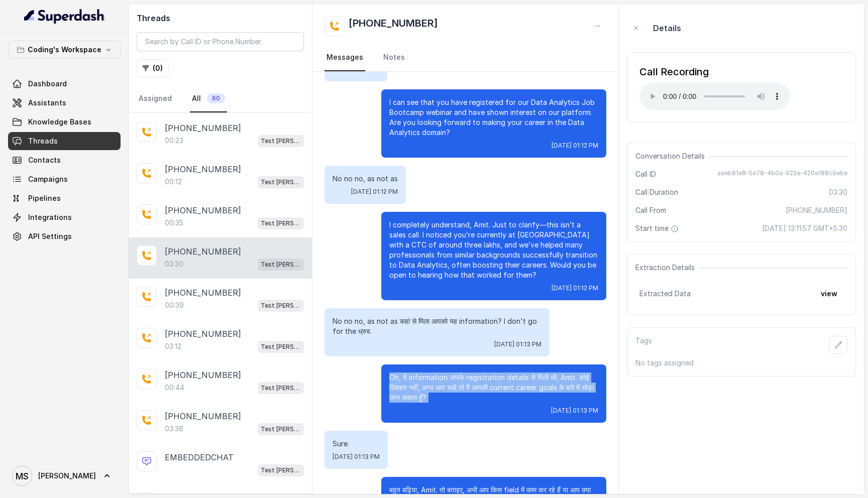  I want to click on p: Details, so click(668, 28).